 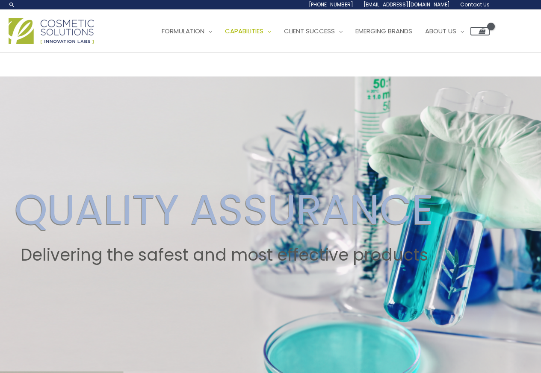 What do you see at coordinates (244, 31) in the screenshot?
I see `span: Capabilities` at bounding box center [244, 31].